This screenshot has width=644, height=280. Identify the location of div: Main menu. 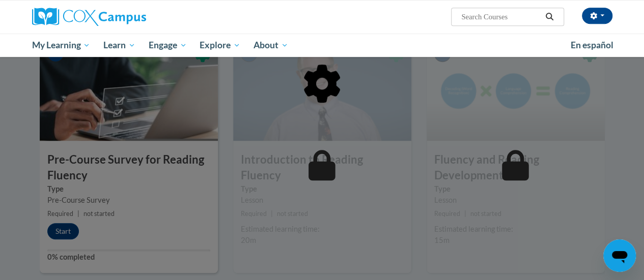
(322, 46).